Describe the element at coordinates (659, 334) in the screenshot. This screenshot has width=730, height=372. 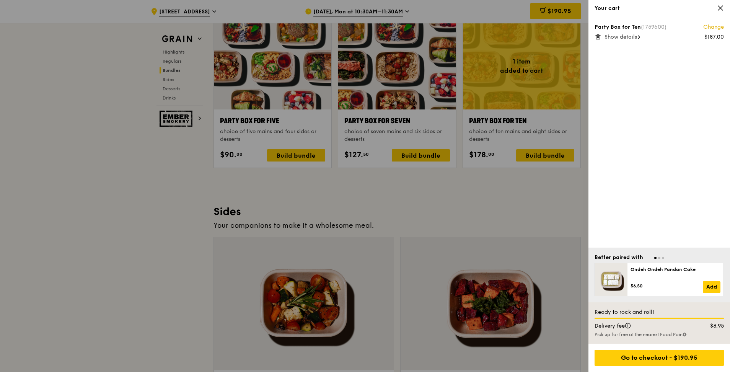
I see `div: Pick up for free at the nearest Food Point` at that location.